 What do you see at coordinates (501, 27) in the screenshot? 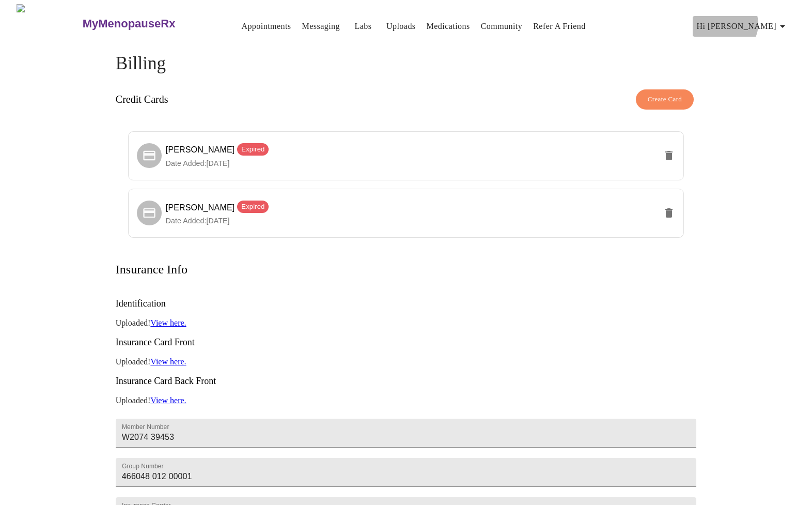
I see `a: Community` at bounding box center [501, 27].